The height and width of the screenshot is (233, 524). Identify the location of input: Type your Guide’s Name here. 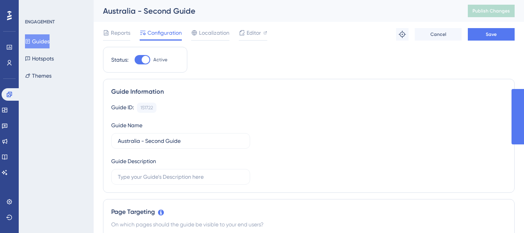
(181, 141).